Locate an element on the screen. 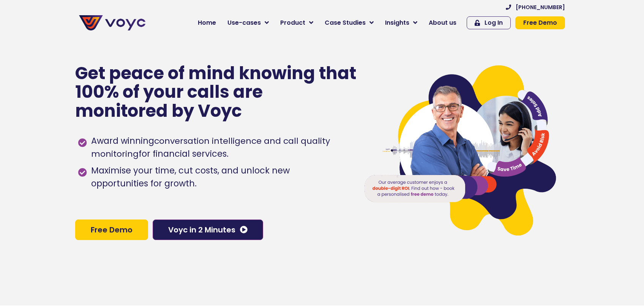 This screenshot has width=644, height=307. span: Maximise your time, cut costs, and unlock new opportunities for growth. is located at coordinates (218, 177).